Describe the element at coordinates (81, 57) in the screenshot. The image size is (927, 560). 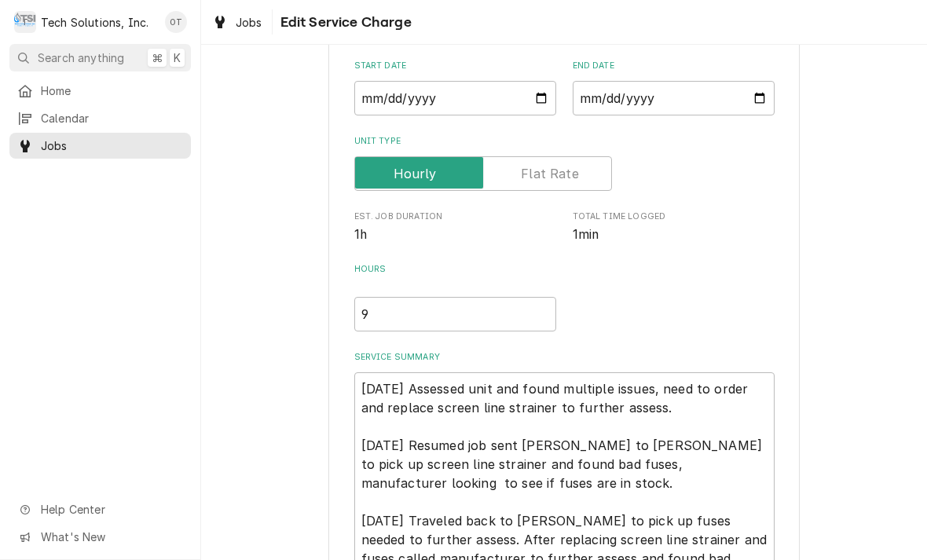
I see `span: Search anything` at that location.